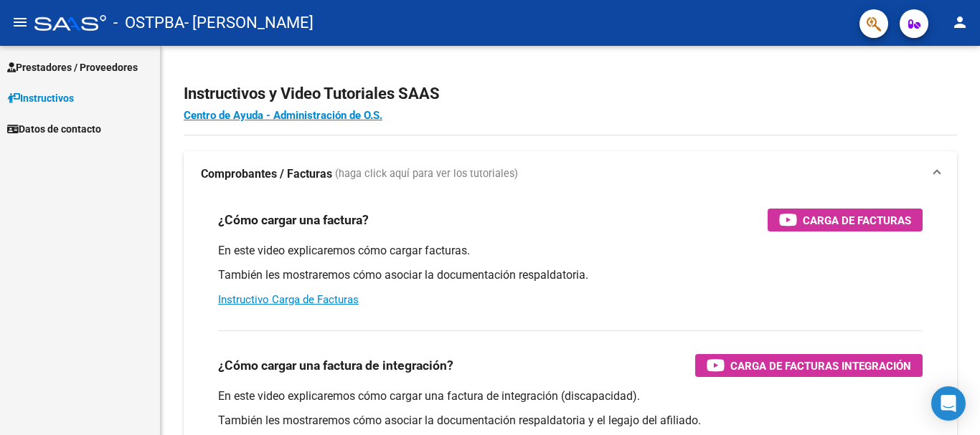  I want to click on strong: Comprobantes / Facturas, so click(266, 174).